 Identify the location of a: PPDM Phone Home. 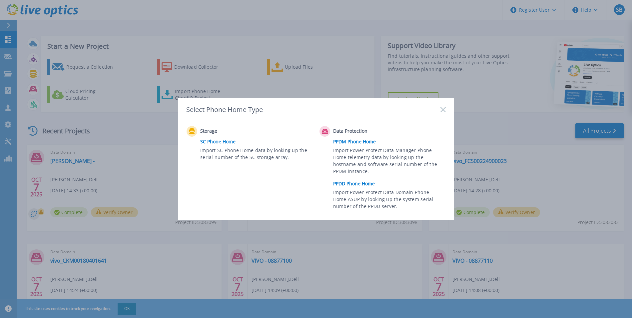
(391, 142).